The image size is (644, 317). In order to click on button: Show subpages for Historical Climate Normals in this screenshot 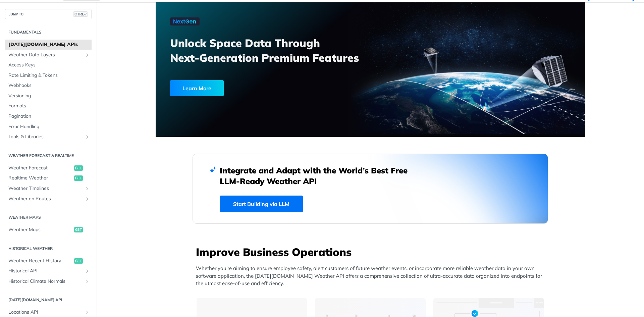, I will do `click(87, 282)`.